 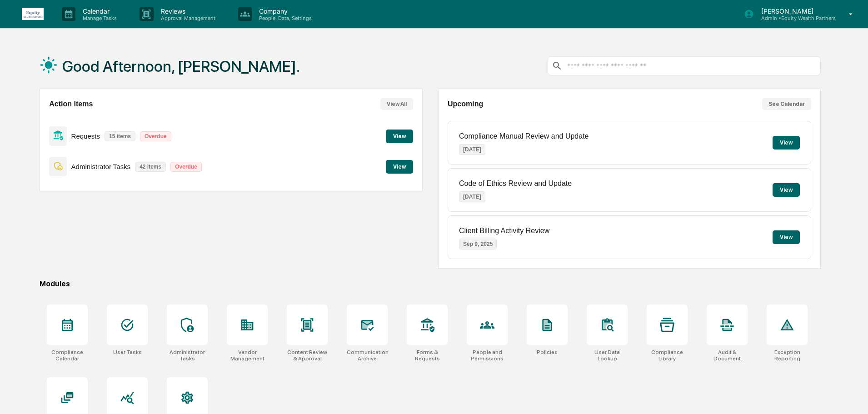 I want to click on div: Exception Reporting, so click(x=787, y=356).